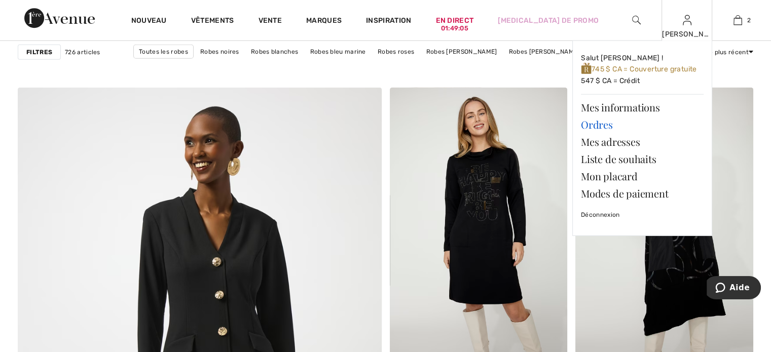  I want to click on img: Mon sac, so click(738, 20).